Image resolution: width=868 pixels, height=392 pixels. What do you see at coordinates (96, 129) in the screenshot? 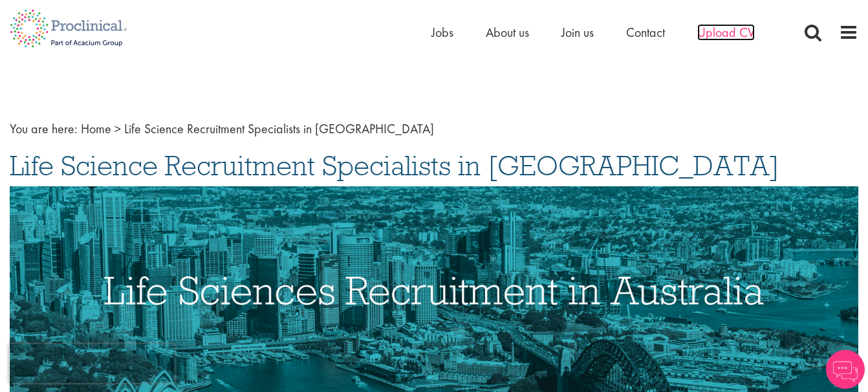
I see `a: breadcrumb link` at bounding box center [96, 129].